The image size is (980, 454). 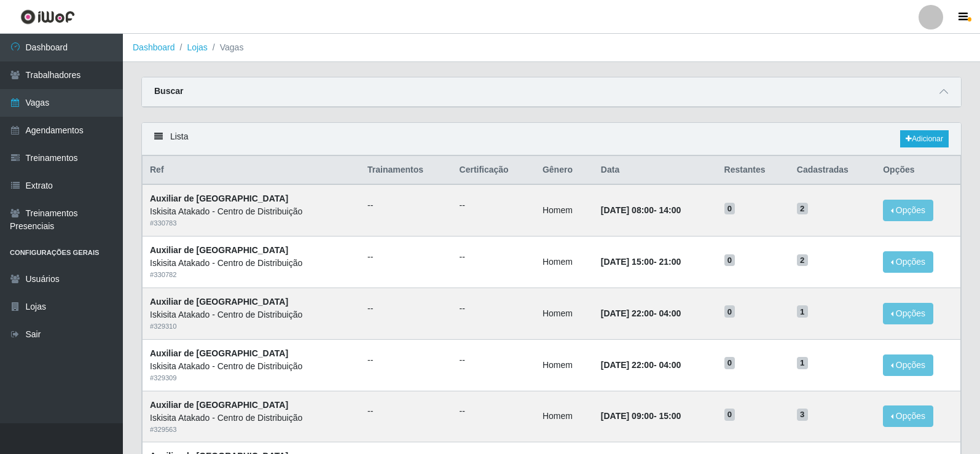 I want to click on img: CoreUI Logo, so click(x=47, y=17).